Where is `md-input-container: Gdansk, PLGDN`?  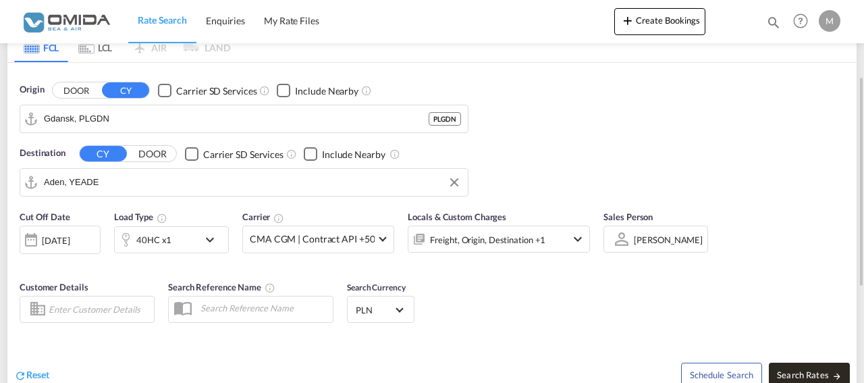
md-input-container: Gdansk, PLGDN is located at coordinates (244, 119).